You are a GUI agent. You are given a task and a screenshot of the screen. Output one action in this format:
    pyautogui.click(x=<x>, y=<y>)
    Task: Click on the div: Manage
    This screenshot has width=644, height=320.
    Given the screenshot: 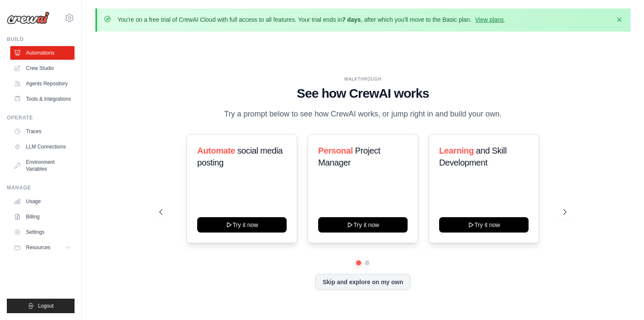 What is the action you would take?
    pyautogui.click(x=41, y=187)
    